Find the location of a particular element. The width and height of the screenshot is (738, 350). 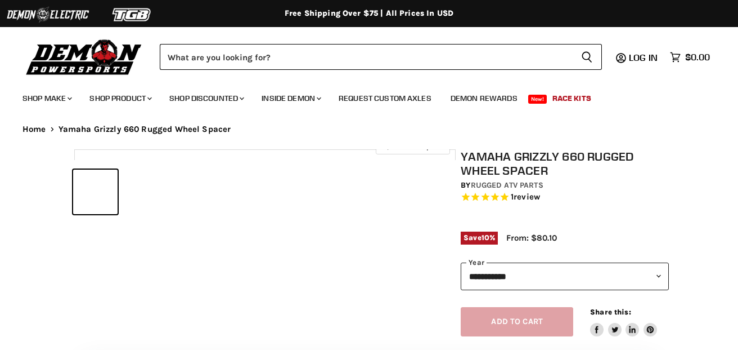

ul: Main menu is located at coordinates (361, 96).